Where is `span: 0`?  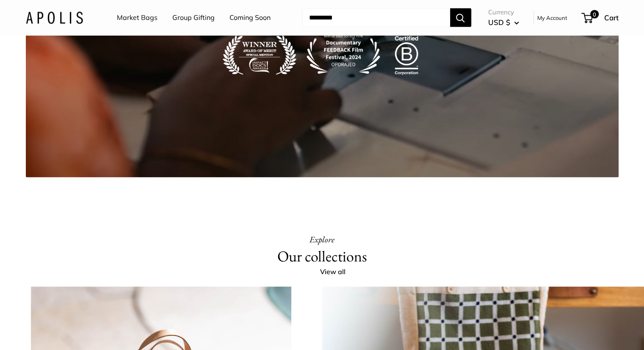 span: 0 is located at coordinates (594, 14).